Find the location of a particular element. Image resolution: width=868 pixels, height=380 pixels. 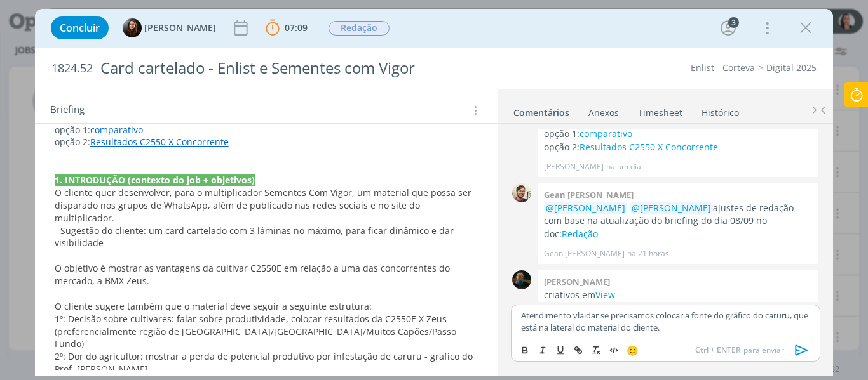

div: Anexos is located at coordinates (603, 113).